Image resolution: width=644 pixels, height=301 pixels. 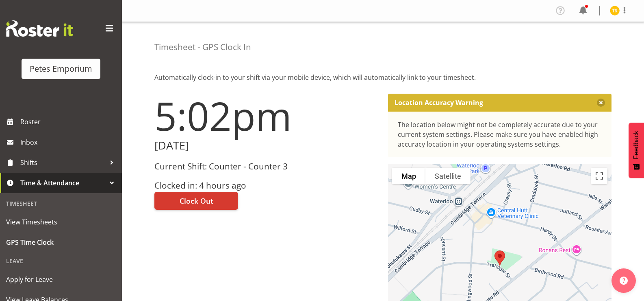 I want to click on h4: Timesheet - GPS Clock In, so click(x=203, y=47).